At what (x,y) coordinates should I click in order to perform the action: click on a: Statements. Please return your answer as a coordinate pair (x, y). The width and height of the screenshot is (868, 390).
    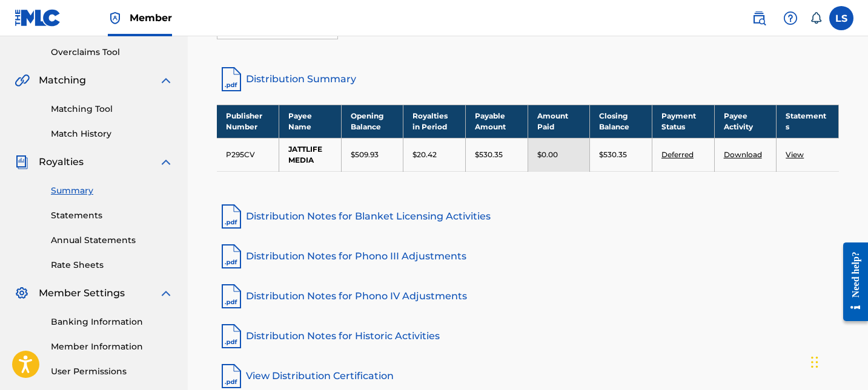
    Looking at the image, I should click on (112, 215).